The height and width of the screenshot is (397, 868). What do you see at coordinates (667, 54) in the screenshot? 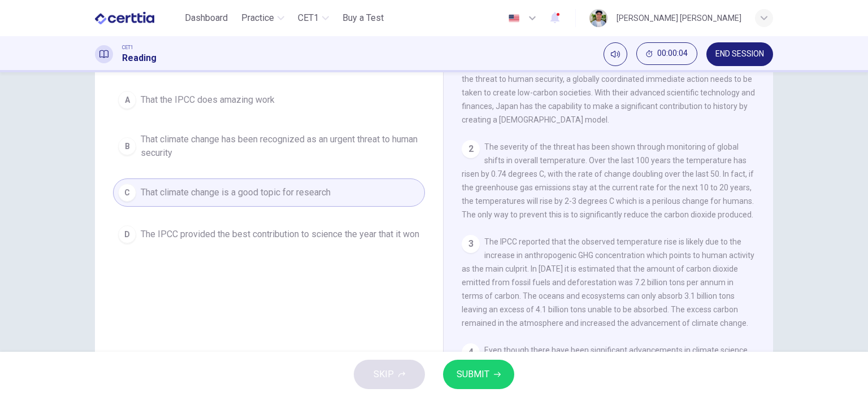
I see `div: Hide` at bounding box center [667, 54].